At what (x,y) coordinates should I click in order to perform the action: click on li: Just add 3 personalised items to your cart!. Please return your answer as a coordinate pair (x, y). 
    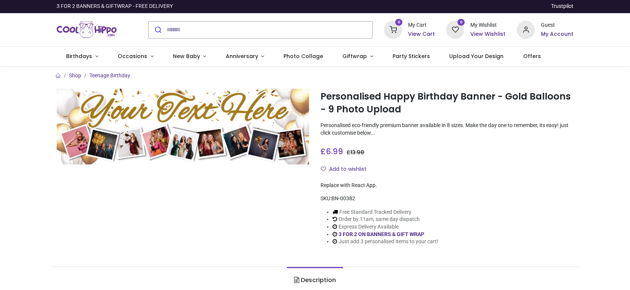
    Looking at the image, I should click on (386, 242).